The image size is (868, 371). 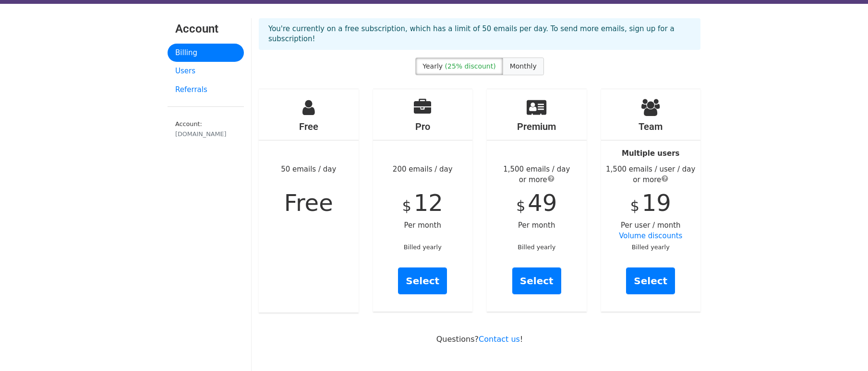 What do you see at coordinates (656, 203) in the screenshot?
I see `span: 19` at bounding box center [656, 203].